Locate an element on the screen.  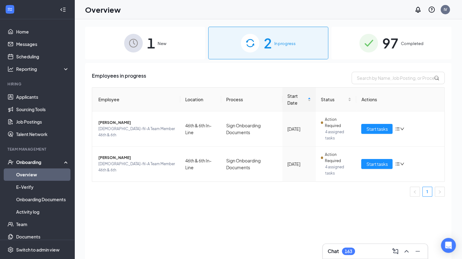
a: Documents is located at coordinates (43, 237).